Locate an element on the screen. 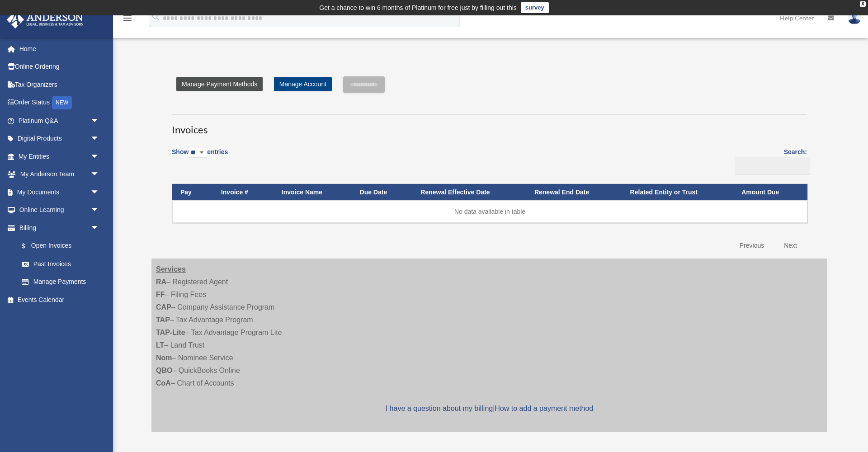  input: Search: is located at coordinates (772, 166).